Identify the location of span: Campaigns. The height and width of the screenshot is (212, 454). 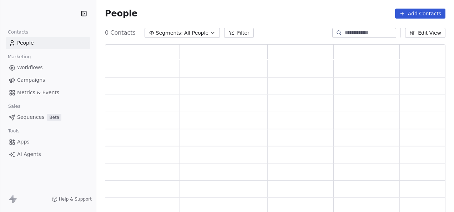
(31, 80).